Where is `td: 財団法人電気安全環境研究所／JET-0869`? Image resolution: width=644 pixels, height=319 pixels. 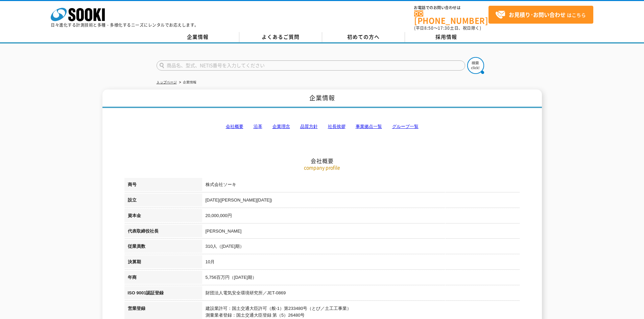
td: 財団法人電気安全環境研究所／JET-0869 is located at coordinates (361, 294).